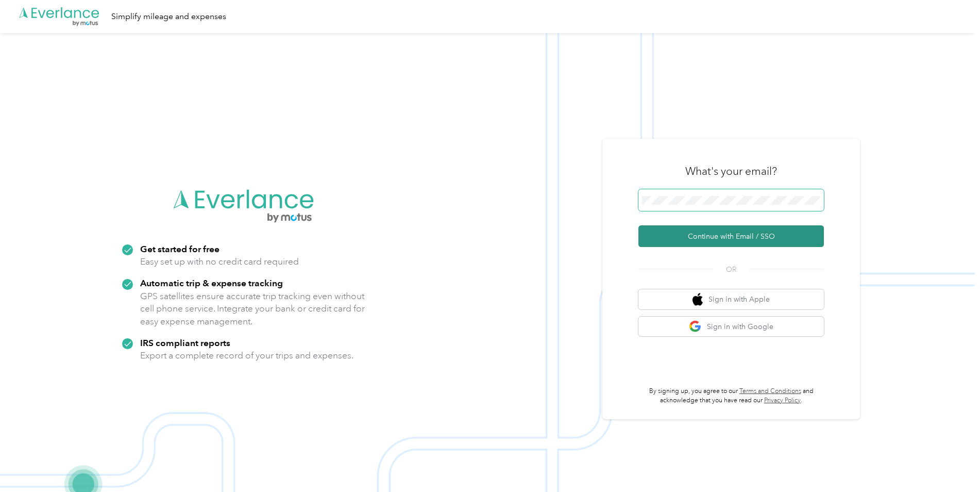 The width and height of the screenshot is (980, 492). Describe the element at coordinates (211, 283) in the screenshot. I see `strong: Automatic trip & expense tracking` at that location.